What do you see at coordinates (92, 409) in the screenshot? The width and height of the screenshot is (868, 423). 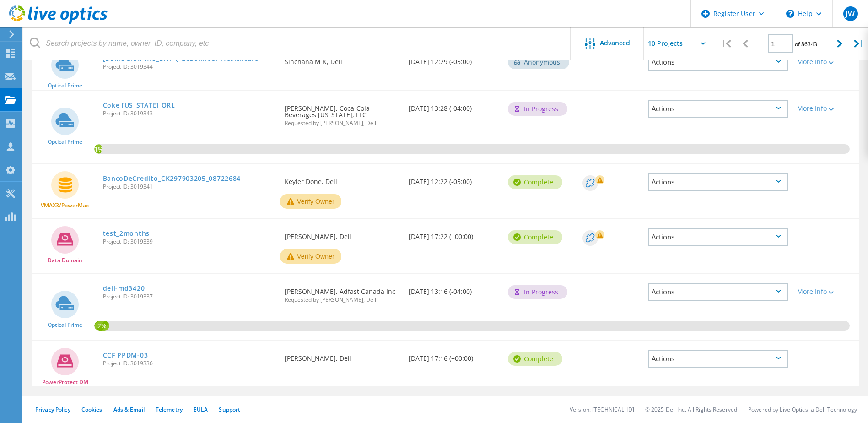 I see `a: Cookies` at bounding box center [92, 409].